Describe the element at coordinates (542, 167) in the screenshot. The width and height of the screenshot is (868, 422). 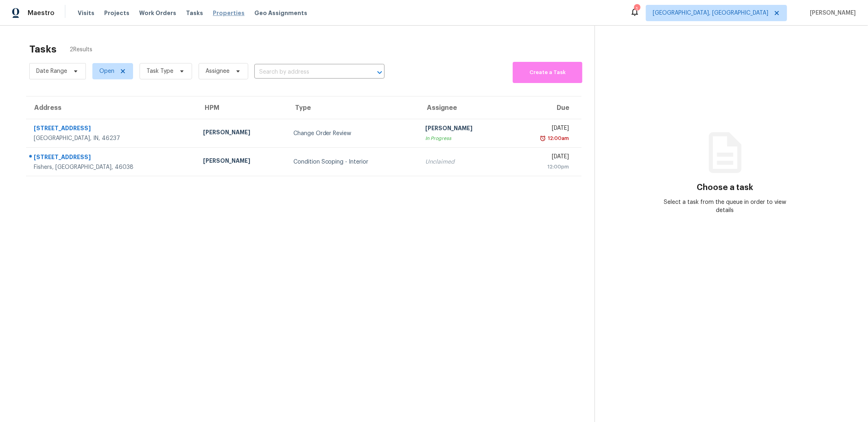
I see `div: 12:00pm` at that location.